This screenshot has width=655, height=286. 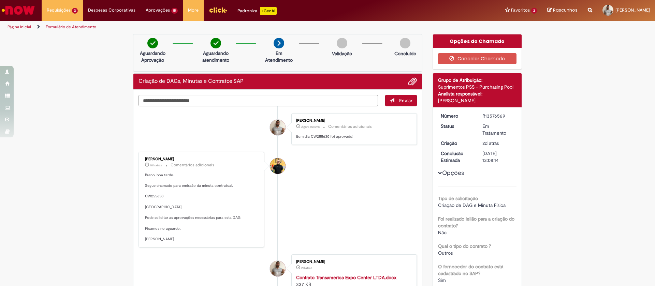 What do you see at coordinates (472, 205) in the screenshot?
I see `span: Criação de DAG e Minuta Física` at bounding box center [472, 205].